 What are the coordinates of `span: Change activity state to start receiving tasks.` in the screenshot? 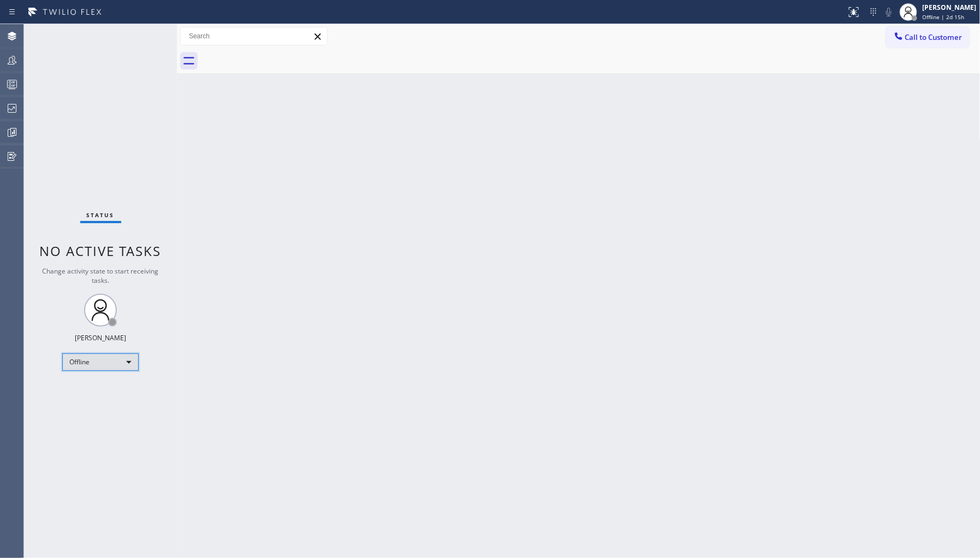 It's located at (101, 276).